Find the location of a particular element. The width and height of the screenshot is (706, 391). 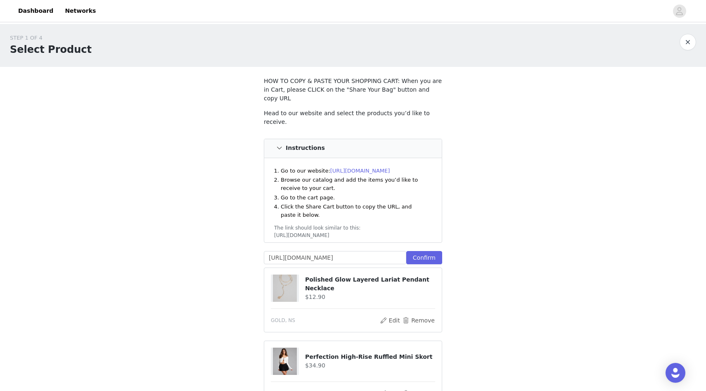

h4: Instructions is located at coordinates (305, 148).